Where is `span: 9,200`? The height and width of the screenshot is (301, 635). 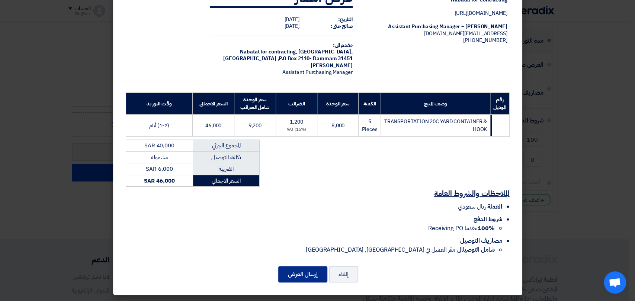
span: 9,200 is located at coordinates (255, 126).